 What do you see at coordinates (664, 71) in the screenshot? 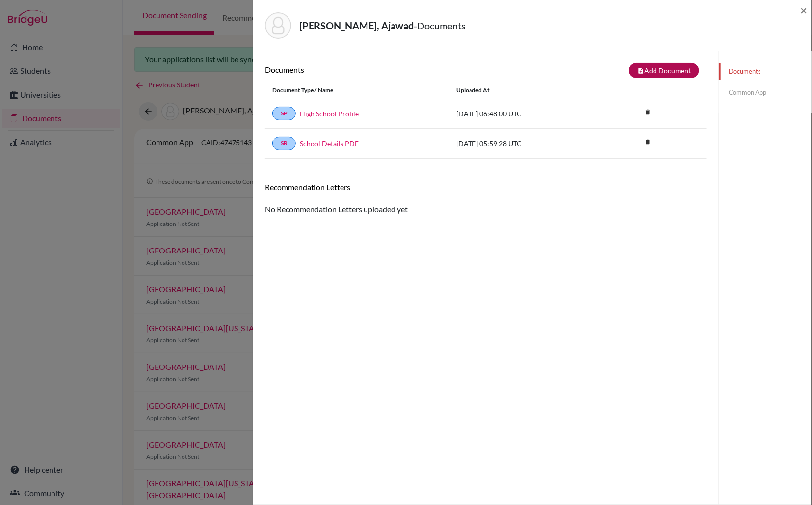
I see `button: note_addAdd Document` at bounding box center [664, 71].